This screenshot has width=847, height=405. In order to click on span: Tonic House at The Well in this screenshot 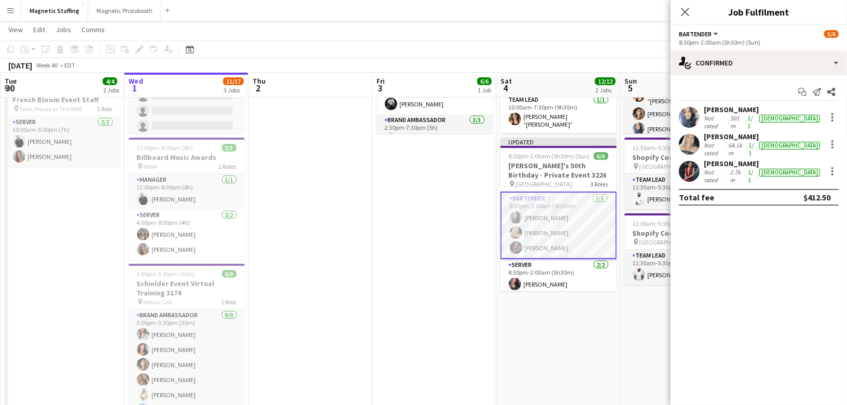, I will do `click(51, 108)`.